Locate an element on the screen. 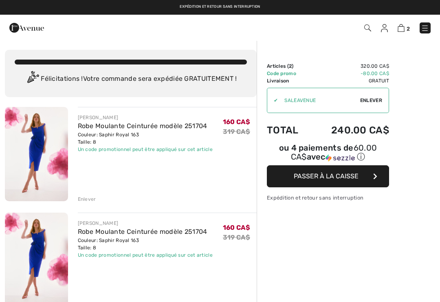  div: ou 4 paiements de avec is located at coordinates (328, 153).